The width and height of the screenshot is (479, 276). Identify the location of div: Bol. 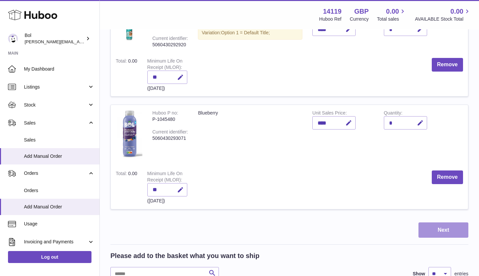
(55, 39).